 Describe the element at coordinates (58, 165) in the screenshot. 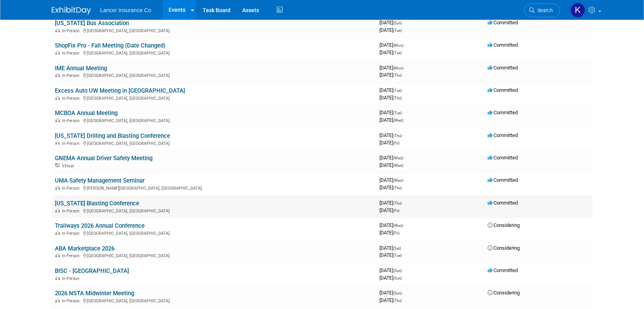

I see `img: Virtual Event` at that location.